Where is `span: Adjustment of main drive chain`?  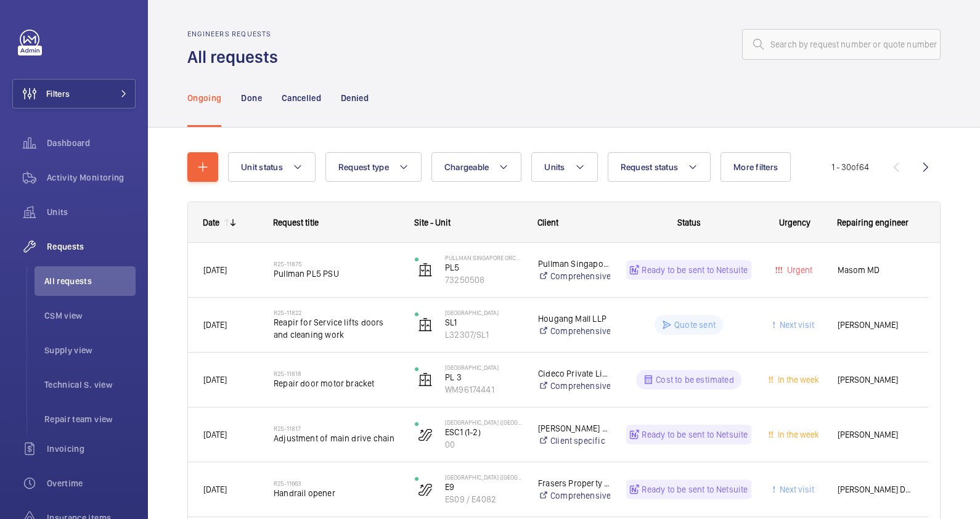
span: Adjustment of main drive chain is located at coordinates (336, 438).